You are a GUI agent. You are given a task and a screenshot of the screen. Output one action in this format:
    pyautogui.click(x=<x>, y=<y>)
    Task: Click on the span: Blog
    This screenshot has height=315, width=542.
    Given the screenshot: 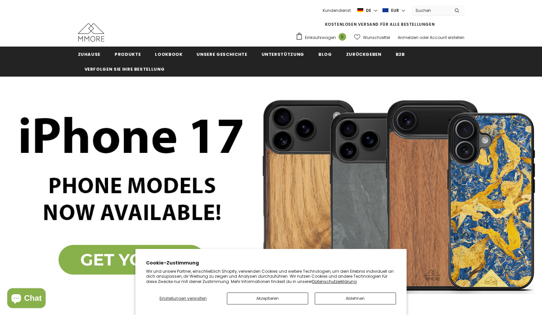 What is the action you would take?
    pyautogui.click(x=325, y=54)
    